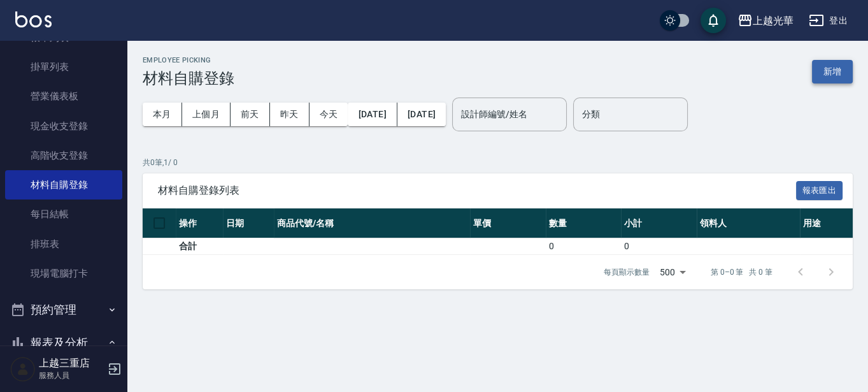 The image size is (868, 392). I want to click on img: Person, so click(23, 368).